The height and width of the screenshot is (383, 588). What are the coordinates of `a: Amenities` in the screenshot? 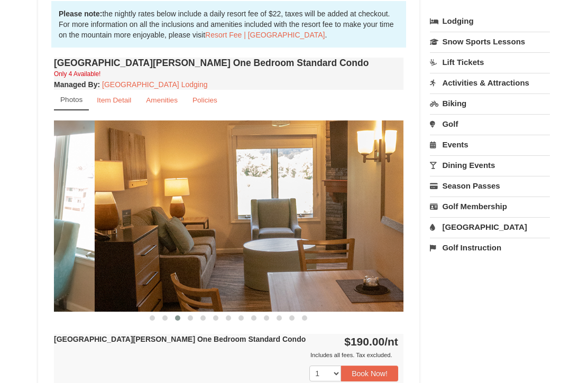 It's located at (162, 100).